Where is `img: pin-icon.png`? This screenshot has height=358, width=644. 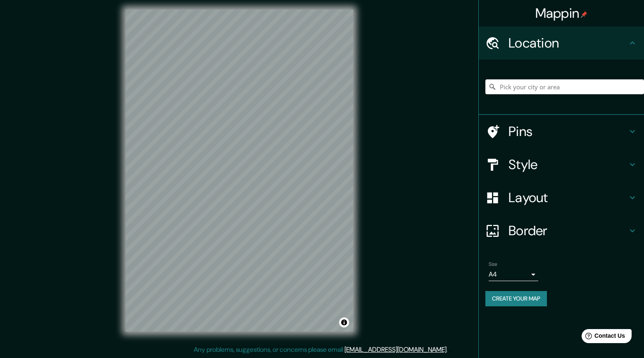 img: pin-icon.png is located at coordinates (584, 14).